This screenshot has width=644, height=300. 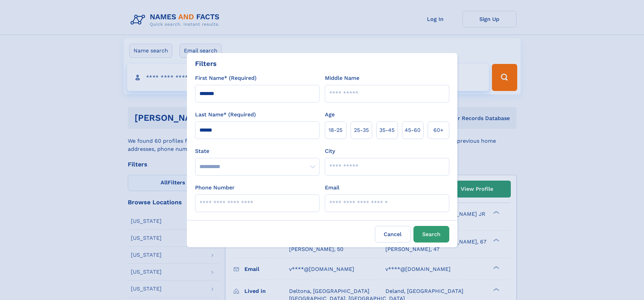 I want to click on div: Filters, so click(x=206, y=64).